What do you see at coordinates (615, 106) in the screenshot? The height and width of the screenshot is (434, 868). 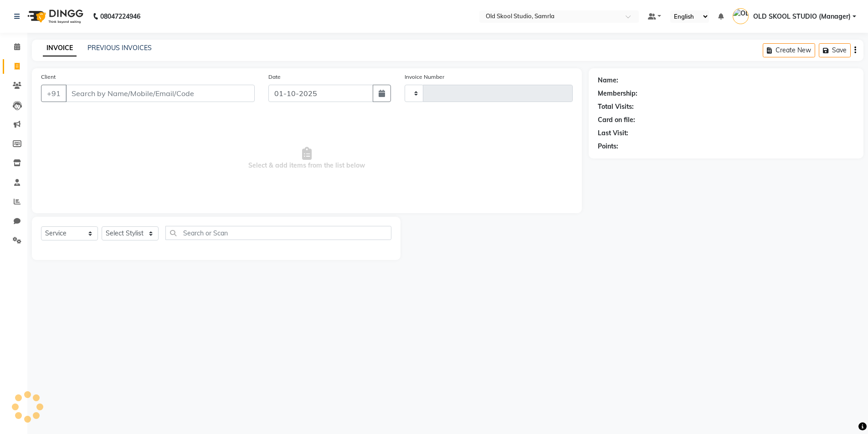 I see `div: Total Visits:` at bounding box center [615, 106].